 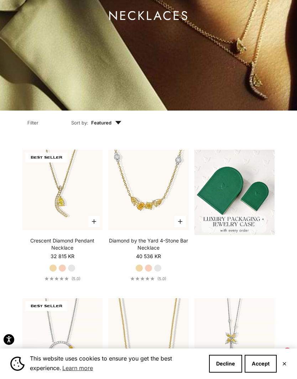 I want to click on img: Cookie banner, so click(x=17, y=364).